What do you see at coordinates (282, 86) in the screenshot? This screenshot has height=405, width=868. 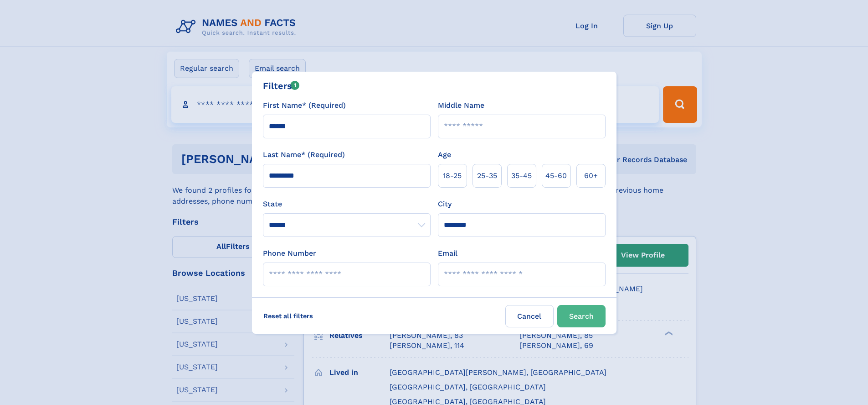 I see `div: Filters` at bounding box center [282, 86].